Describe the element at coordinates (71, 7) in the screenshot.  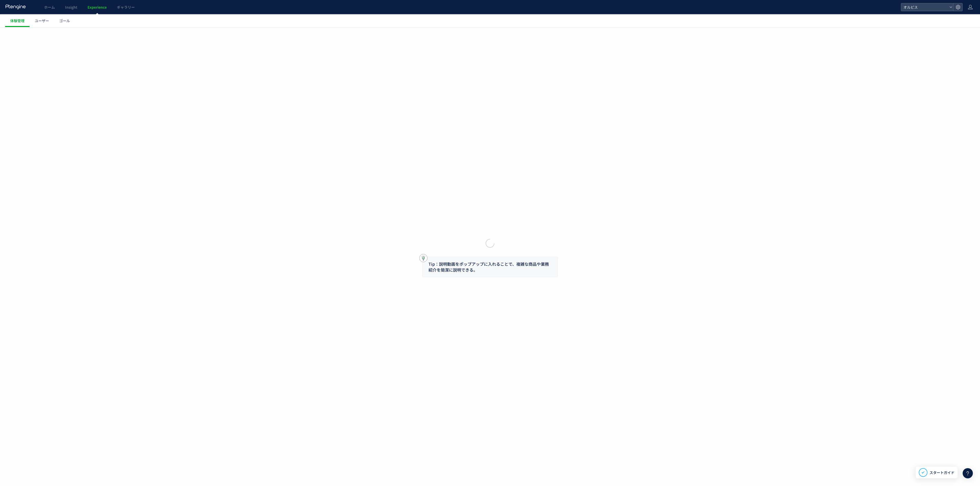
I see `span: Insight` at that location.